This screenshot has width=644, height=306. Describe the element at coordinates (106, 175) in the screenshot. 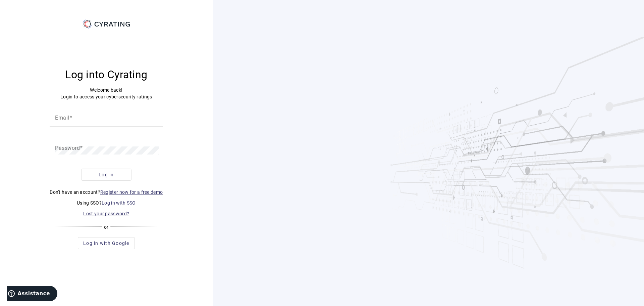

I see `button: Log in` at that location.